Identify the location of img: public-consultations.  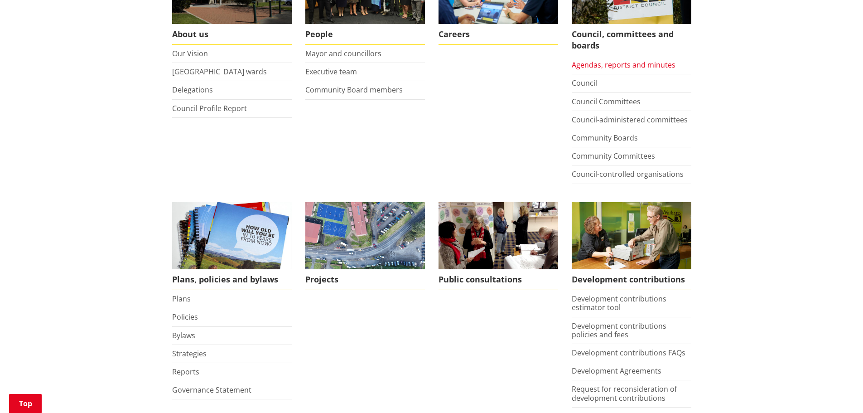
(499, 236).